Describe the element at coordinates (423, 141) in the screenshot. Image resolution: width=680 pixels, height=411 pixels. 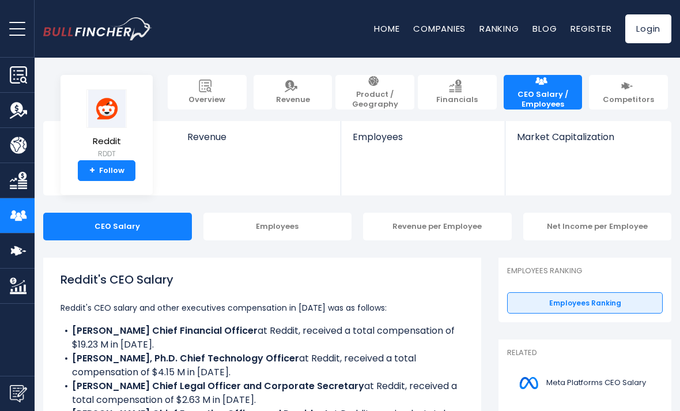
I see `a: Employees` at that location.